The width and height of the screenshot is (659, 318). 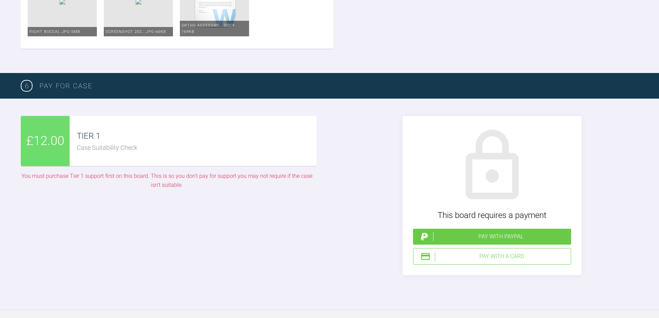 What do you see at coordinates (426, 256) in the screenshot?
I see `img: stripeIcon.ae7d7783.svg` at bounding box center [426, 256].